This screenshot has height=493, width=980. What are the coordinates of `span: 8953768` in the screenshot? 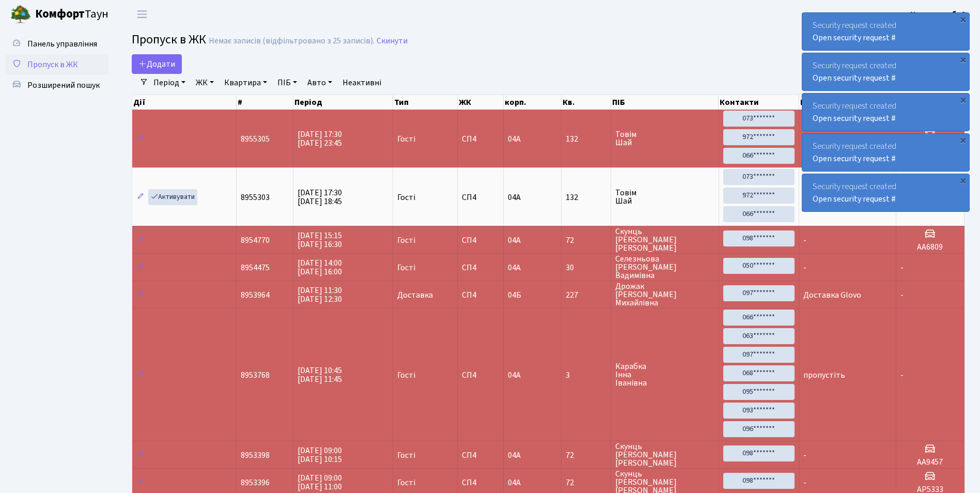 It's located at (255, 375).